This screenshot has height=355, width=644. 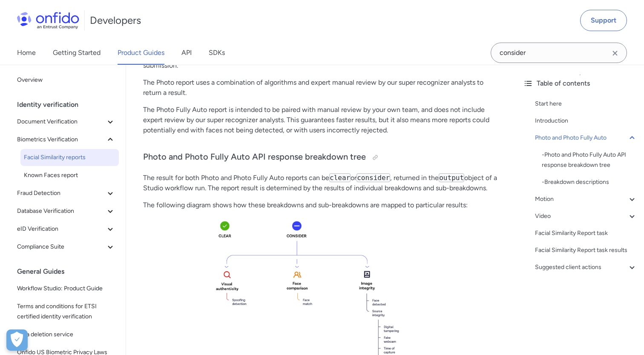 I want to click on a: Facial Similarity Report task results, so click(x=586, y=250).